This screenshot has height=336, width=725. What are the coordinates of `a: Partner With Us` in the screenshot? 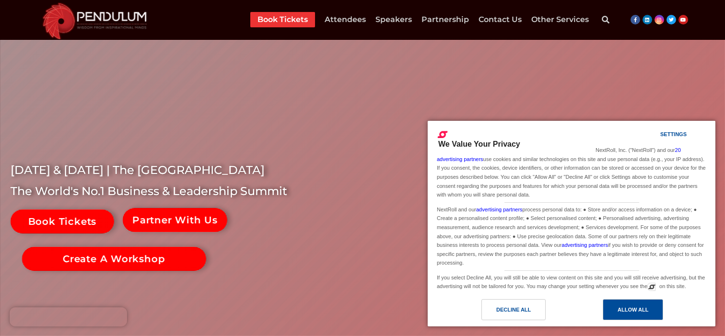 It's located at (175, 220).